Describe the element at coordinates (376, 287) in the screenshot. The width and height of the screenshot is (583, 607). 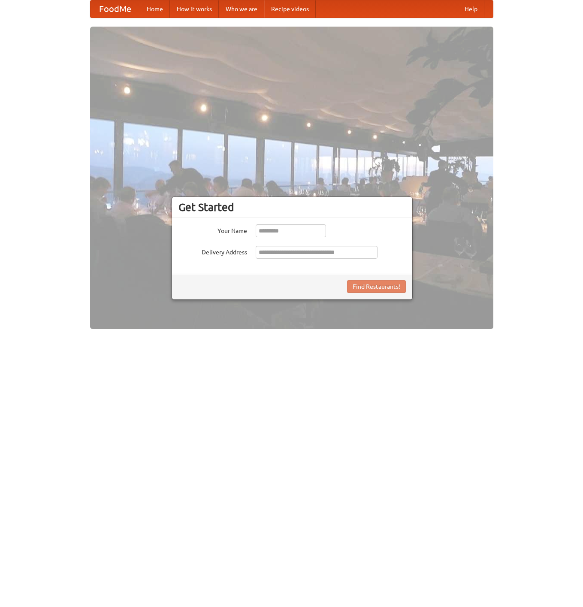
I see `button: Find Restaurants!` at that location.